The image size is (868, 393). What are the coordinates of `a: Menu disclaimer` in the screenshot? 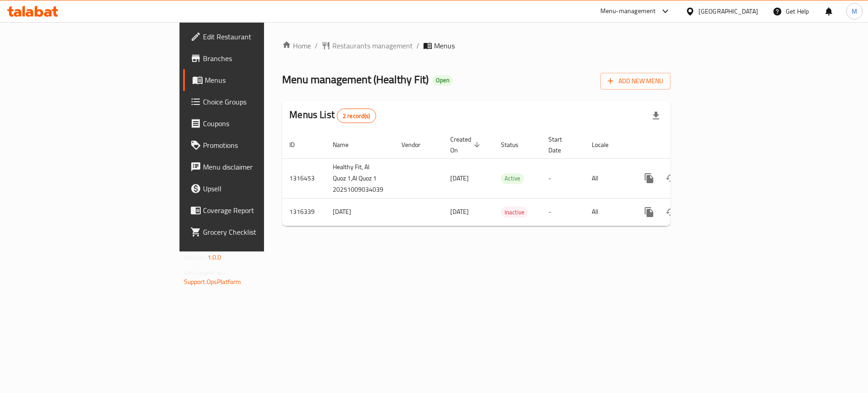 It's located at (254, 166).